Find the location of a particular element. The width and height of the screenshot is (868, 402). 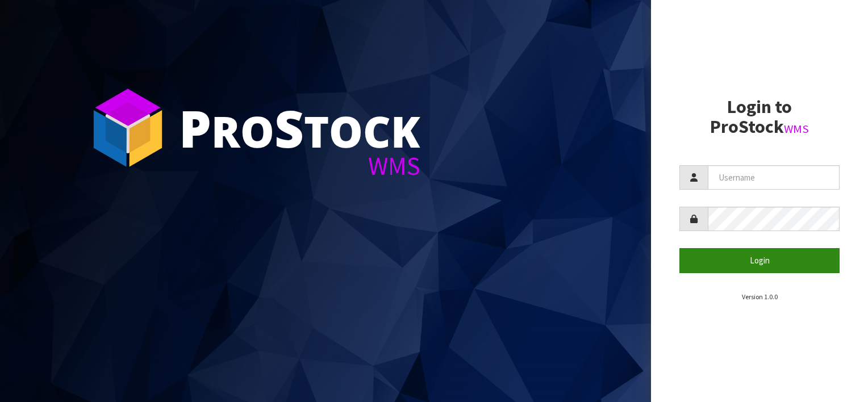

small: Version 1.0.0 is located at coordinates (760, 297).